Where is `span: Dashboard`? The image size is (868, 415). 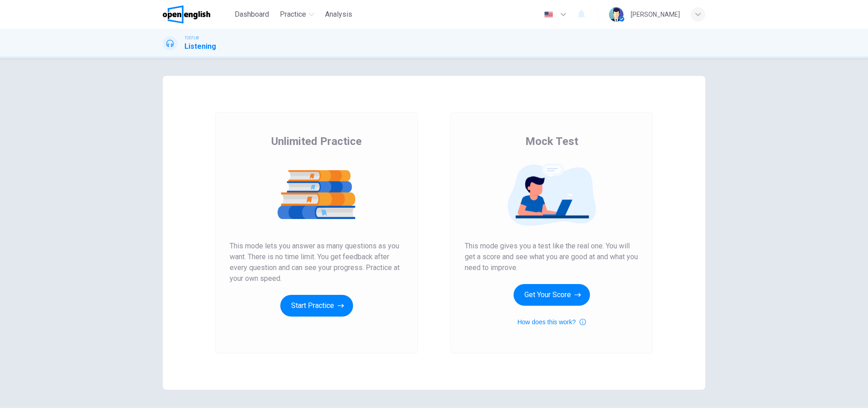
span: Dashboard is located at coordinates (252, 14).